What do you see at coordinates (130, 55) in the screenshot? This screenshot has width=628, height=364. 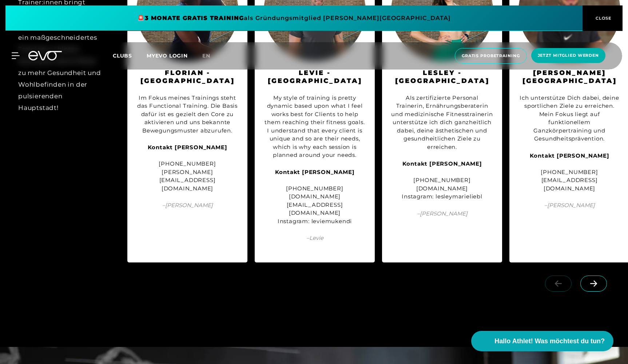 I see `a: Clubs` at bounding box center [130, 55].